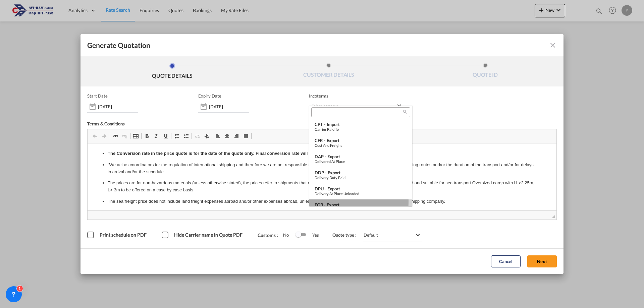 This screenshot has width=644, height=308. Describe the element at coordinates (235, 58) in the screenshot. I see `p: The sea freight price does not include land freight expenses abroad and/or other expenses abroad,...` at that location.